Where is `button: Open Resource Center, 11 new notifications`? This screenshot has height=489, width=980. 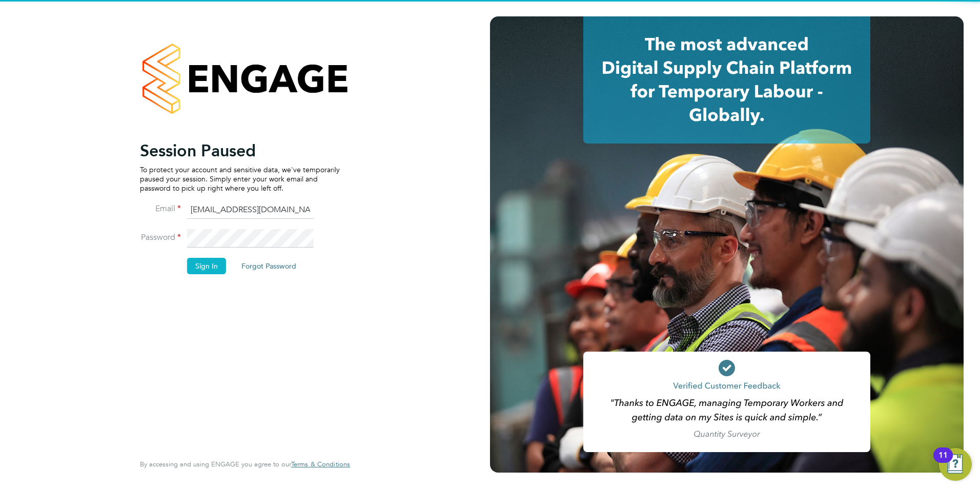 button: Open Resource Center, 11 new notifications is located at coordinates (956, 465).